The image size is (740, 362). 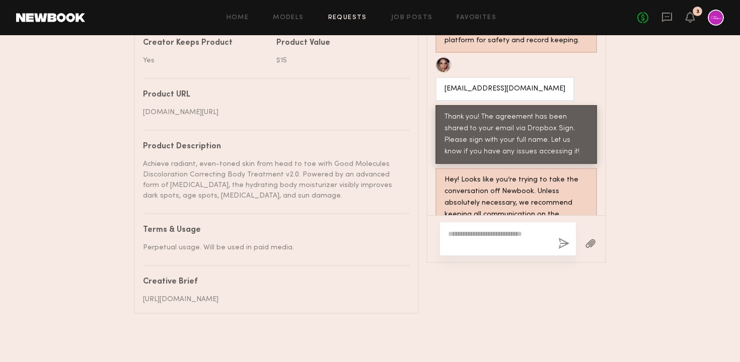 What do you see at coordinates (272, 147) in the screenshot?
I see `div: Product Description` at bounding box center [272, 147].